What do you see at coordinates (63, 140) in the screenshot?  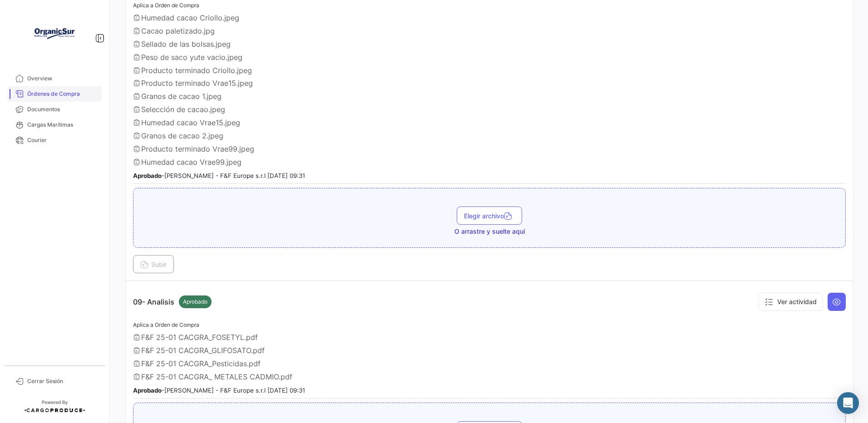 I see `span: Courier` at bounding box center [63, 140].